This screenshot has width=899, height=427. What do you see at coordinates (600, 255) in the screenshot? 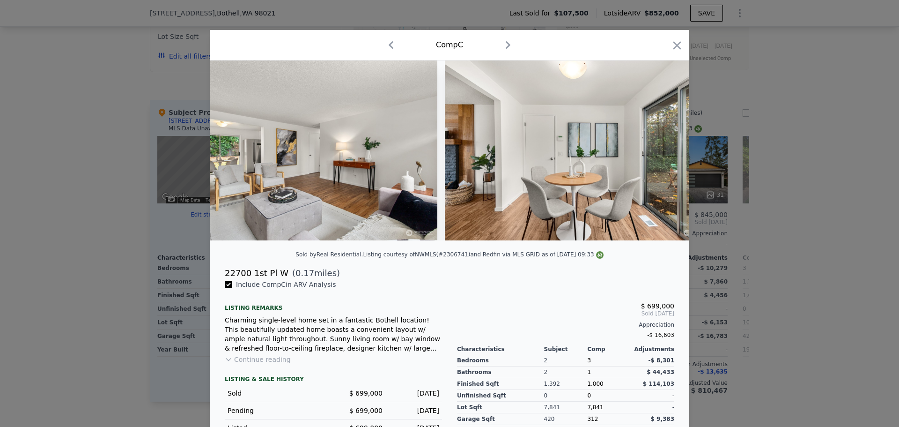
I see `img: NWMLS Logo` at bounding box center [600, 255].